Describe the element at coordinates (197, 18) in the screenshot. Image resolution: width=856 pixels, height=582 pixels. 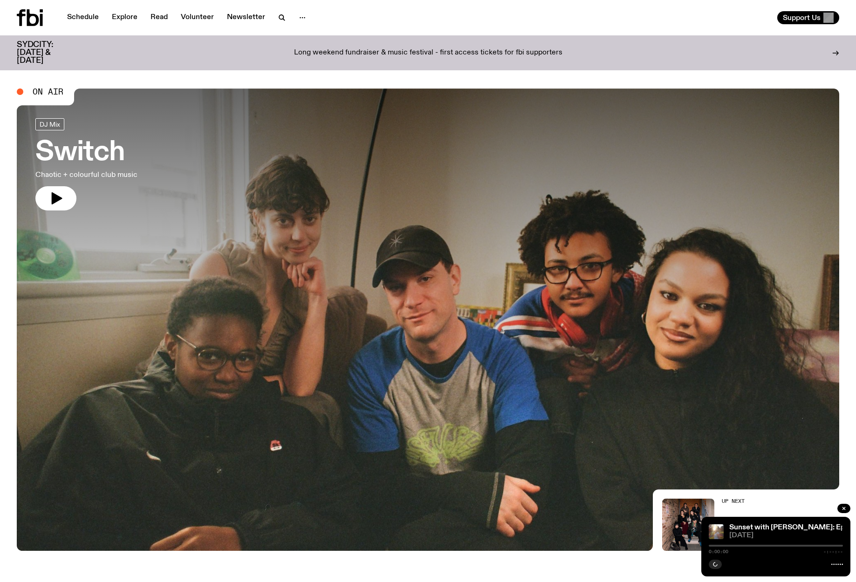
I see `a: Volunteer` at that location.